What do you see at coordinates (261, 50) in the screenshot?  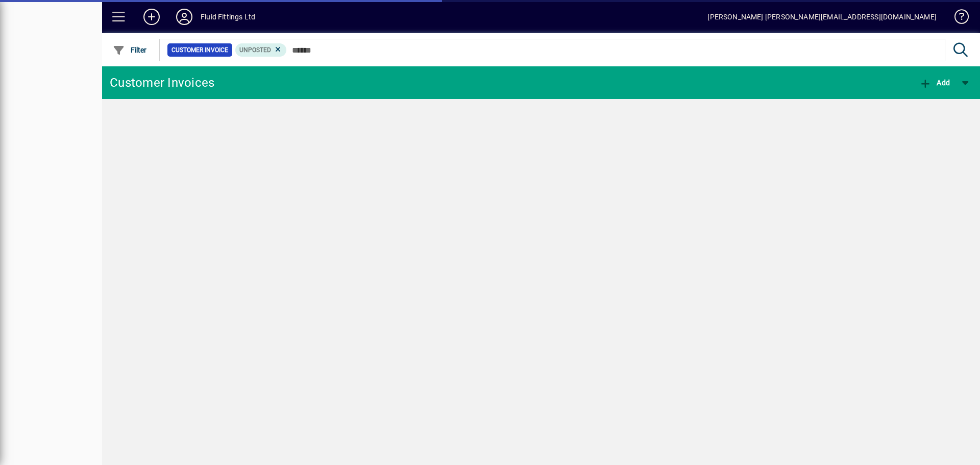 I see `mat-chip: Customer Invoice Status: Unposted` at bounding box center [261, 50].